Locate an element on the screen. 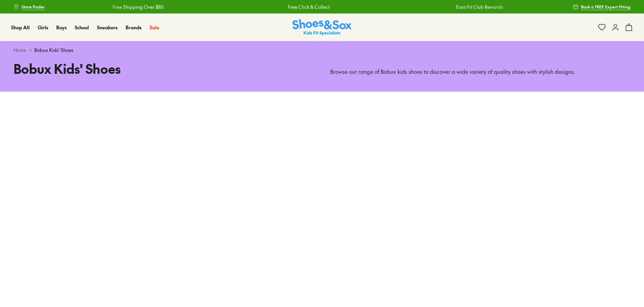 Image resolution: width=644 pixels, height=307 pixels. a: Boys is located at coordinates (61, 27).